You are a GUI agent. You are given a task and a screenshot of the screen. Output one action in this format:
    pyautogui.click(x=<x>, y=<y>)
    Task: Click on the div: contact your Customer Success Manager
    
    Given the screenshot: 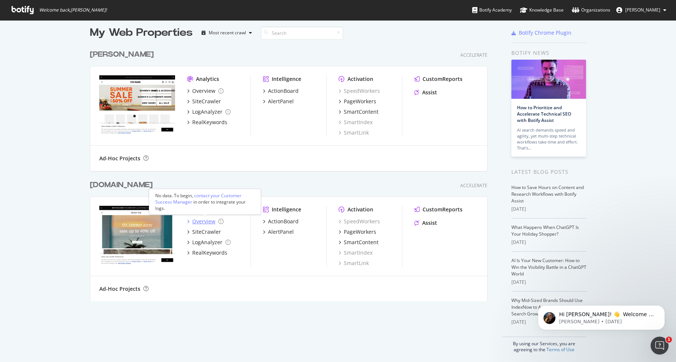 What is the action you would take?
    pyautogui.click(x=198, y=199)
    